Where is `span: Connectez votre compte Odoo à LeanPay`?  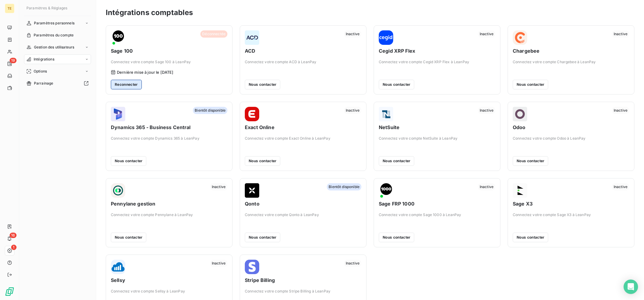
span: Connectez votre compte Odoo à LeanPay is located at coordinates (571, 138).